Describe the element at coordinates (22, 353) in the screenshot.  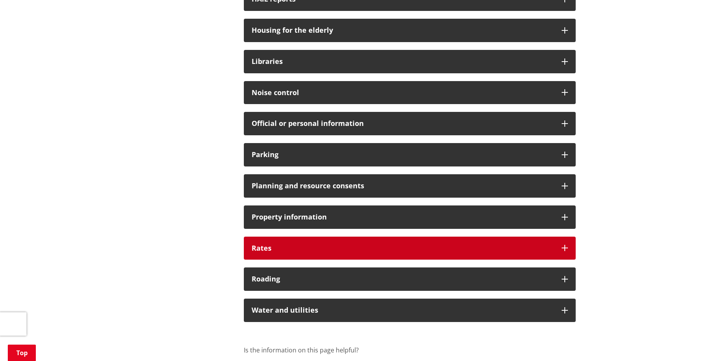
I see `a: Top` at that location.